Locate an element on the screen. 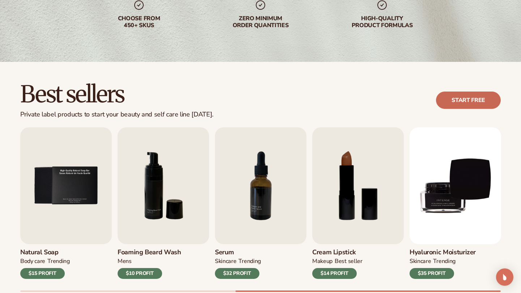 Image resolution: width=521 pixels, height=293 pixels. a: Start free is located at coordinates (468, 100).